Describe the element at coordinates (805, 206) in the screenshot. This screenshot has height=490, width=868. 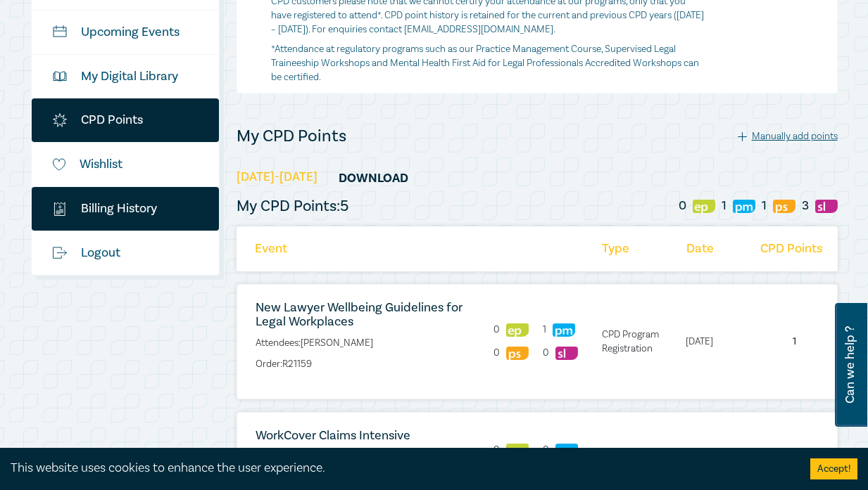
I see `span: 3` at that location.